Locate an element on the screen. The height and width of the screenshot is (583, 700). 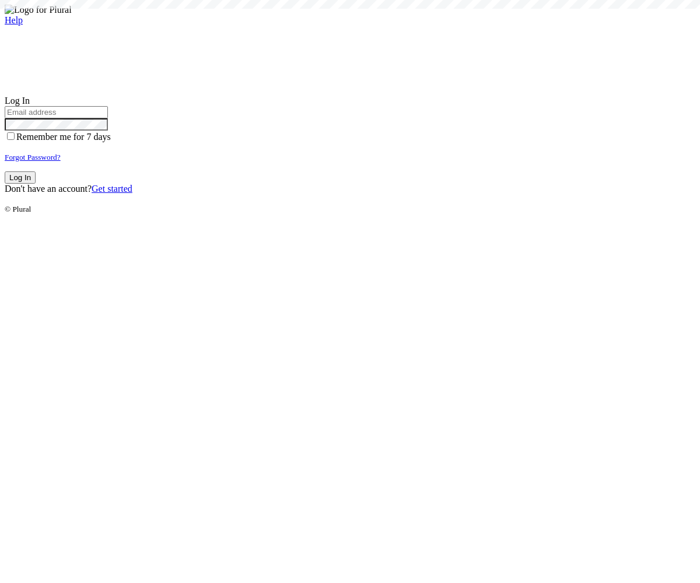
button: Log In is located at coordinates (20, 177).